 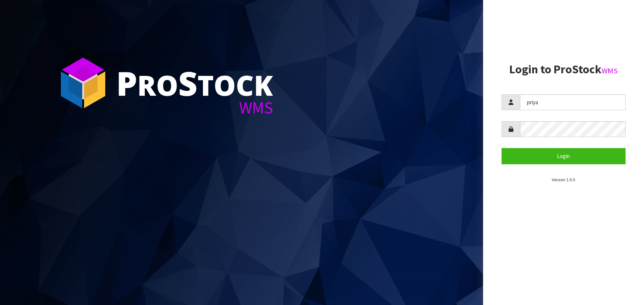 What do you see at coordinates (563, 180) in the screenshot?
I see `small: Version 1.0.0` at bounding box center [563, 180].